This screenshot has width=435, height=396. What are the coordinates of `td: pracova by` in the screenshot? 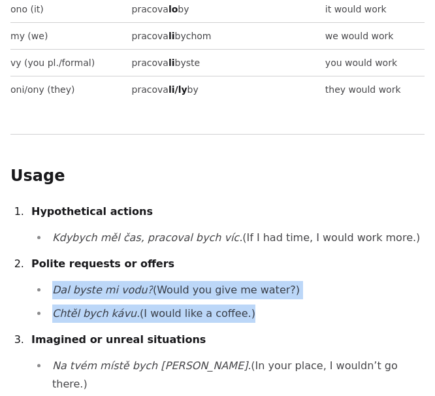 It's located at (223, 89).